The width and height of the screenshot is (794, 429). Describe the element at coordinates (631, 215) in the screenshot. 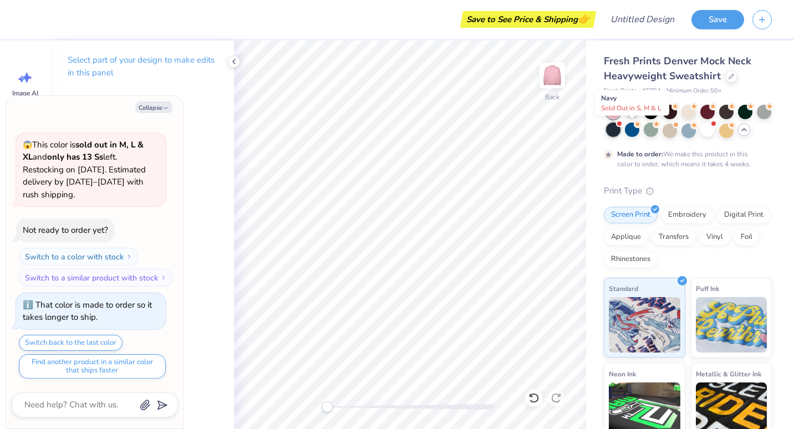

I see `div: Screen Print` at that location.